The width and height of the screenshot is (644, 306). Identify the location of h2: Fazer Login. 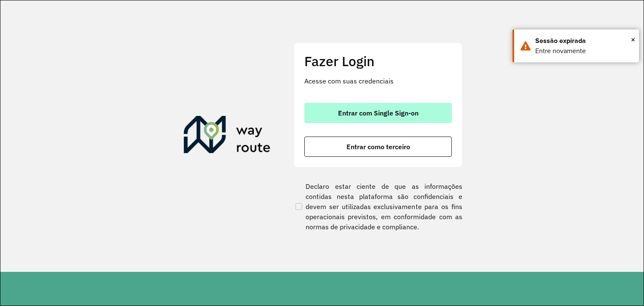
(378, 61).